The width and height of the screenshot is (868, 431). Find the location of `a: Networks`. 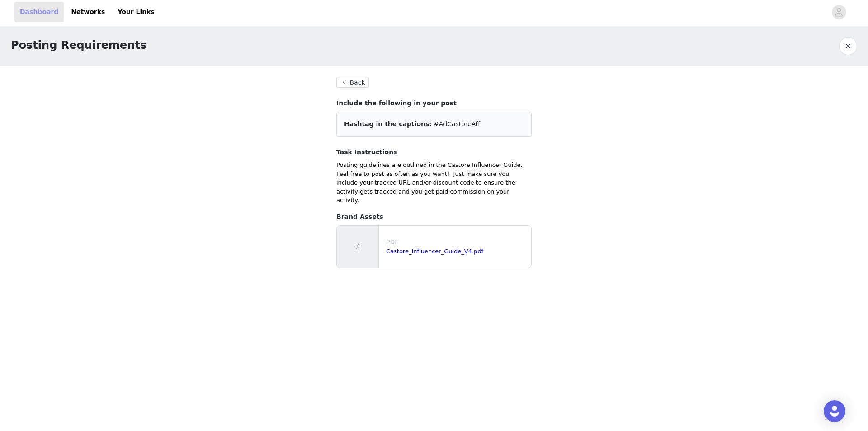

a: Networks is located at coordinates (88, 12).